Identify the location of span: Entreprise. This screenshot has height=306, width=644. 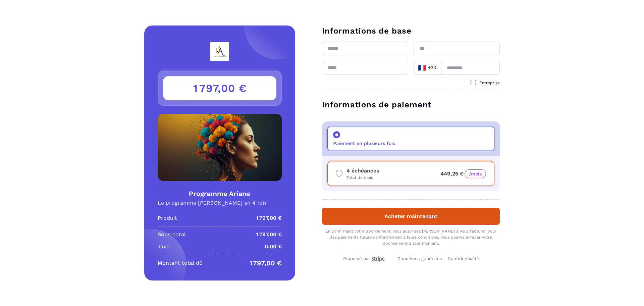
(489, 83).